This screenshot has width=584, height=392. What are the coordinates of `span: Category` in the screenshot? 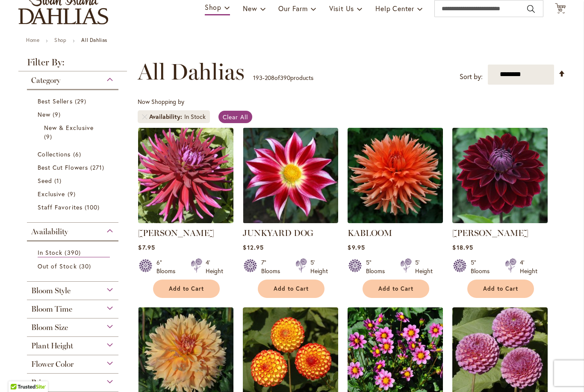 It's located at (46, 81).